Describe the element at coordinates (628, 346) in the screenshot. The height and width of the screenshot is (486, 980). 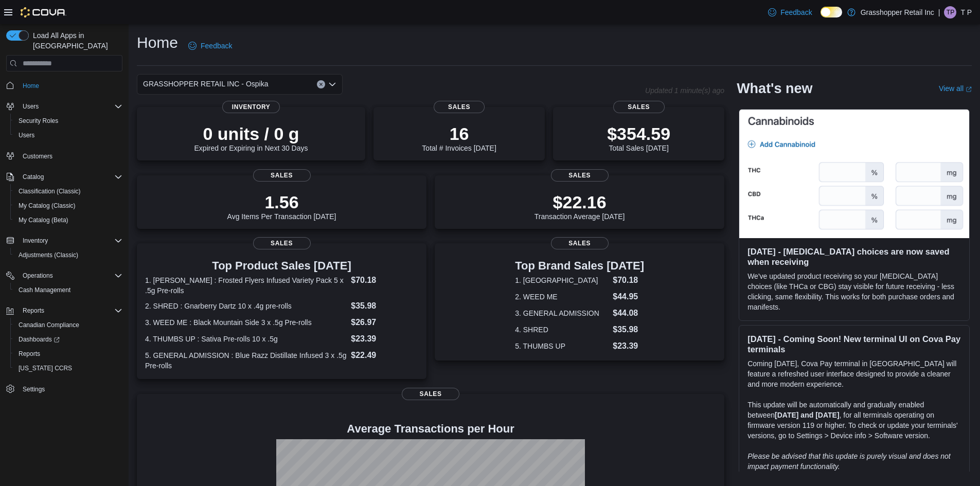
I see `dd: $23.39` at that location.